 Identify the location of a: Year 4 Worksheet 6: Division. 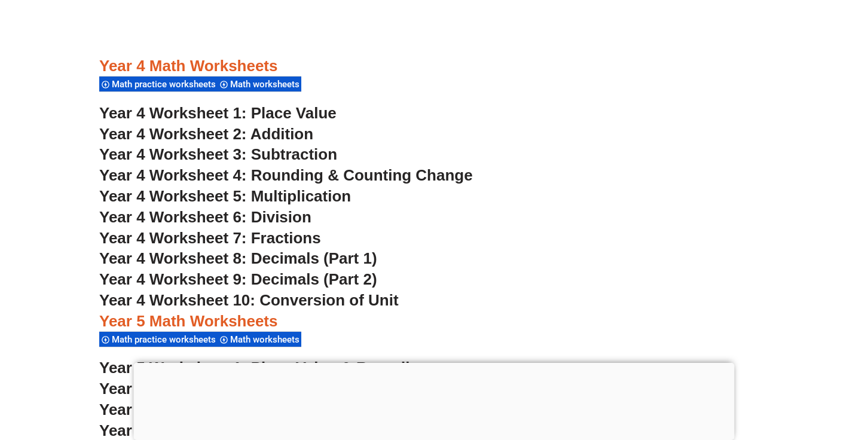
(205, 217).